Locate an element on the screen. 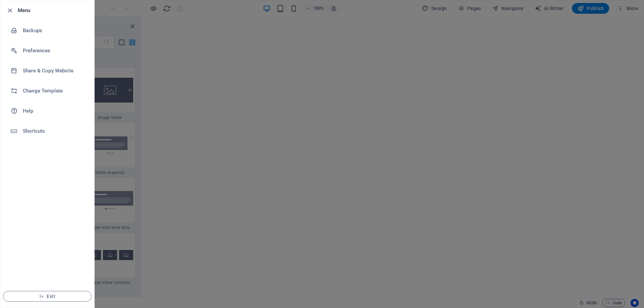  h6: Preferences is located at coordinates (54, 50).